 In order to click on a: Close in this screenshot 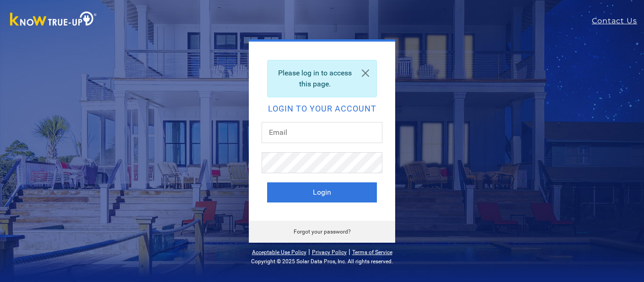, I will do `click(366, 73)`.